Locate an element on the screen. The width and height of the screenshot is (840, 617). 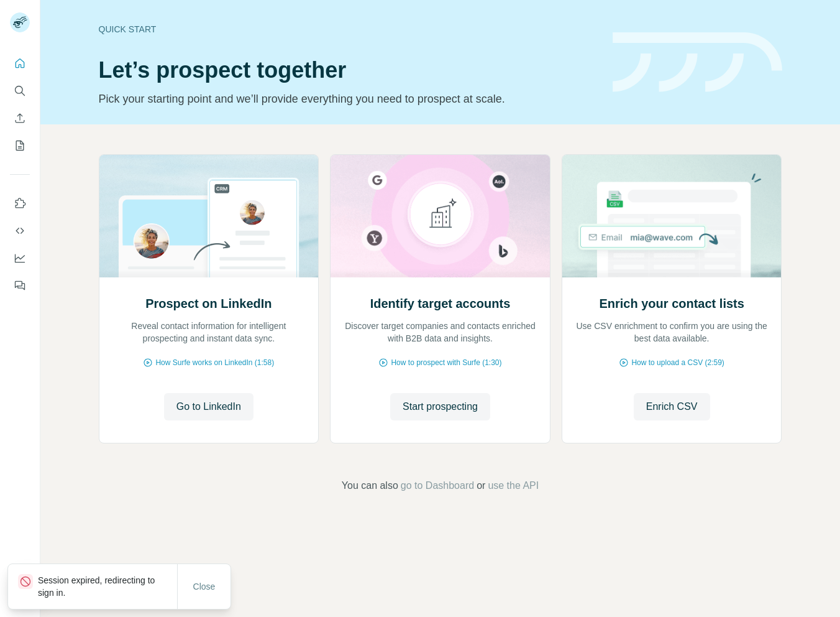
button: use the API is located at coordinates (513, 486).